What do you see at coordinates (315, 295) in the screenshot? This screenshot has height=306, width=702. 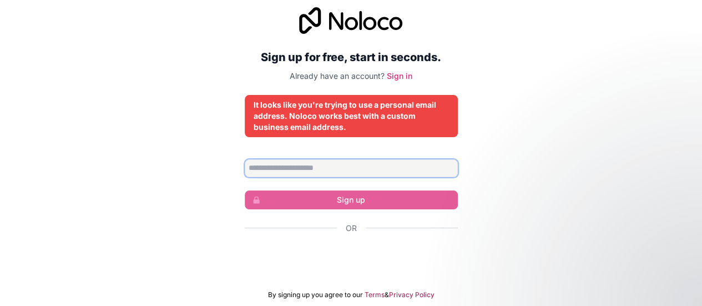 I see `span: By signing up you agree to our` at bounding box center [315, 295].